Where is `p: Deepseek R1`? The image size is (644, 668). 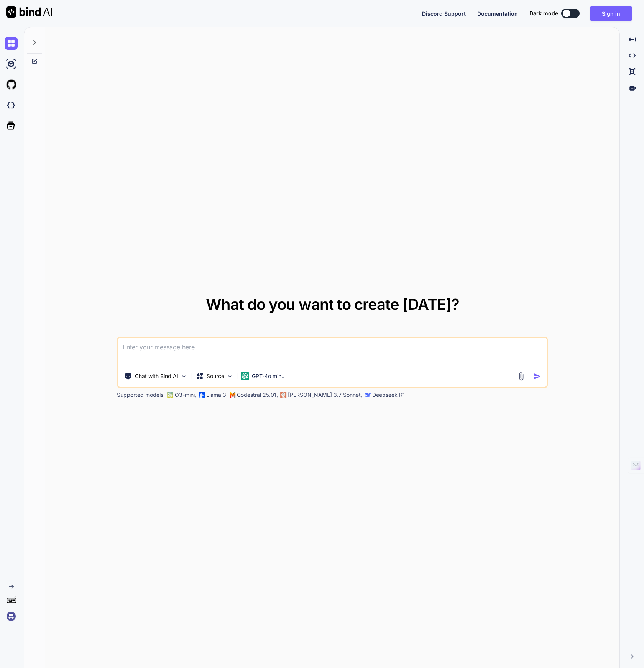 p: Deepseek R1 is located at coordinates (388, 395).